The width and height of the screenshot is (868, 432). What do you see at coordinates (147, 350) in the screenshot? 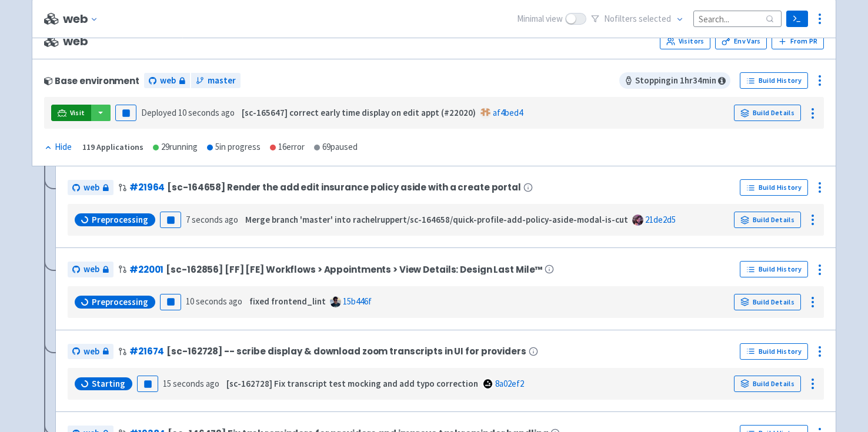
I see `a: #21674` at bounding box center [147, 350].